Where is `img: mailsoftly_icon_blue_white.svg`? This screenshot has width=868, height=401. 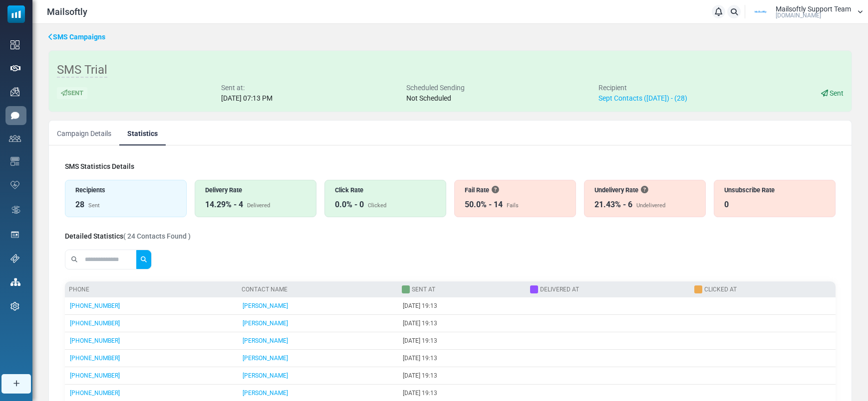 img: mailsoftly_icon_blue_white.svg is located at coordinates (16, 14).